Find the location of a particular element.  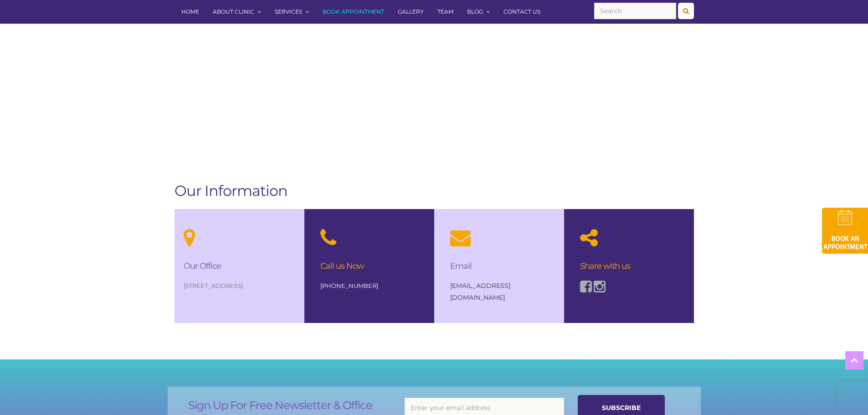

input: Search is located at coordinates (635, 11).